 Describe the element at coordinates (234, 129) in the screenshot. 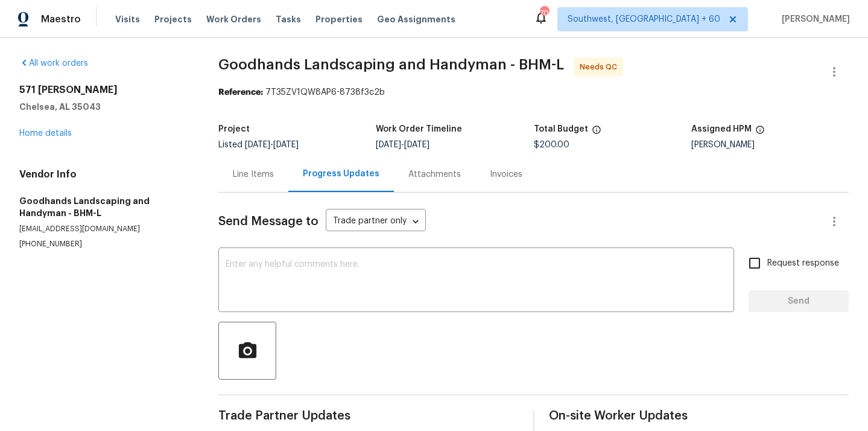

I see `h5: Project` at that location.